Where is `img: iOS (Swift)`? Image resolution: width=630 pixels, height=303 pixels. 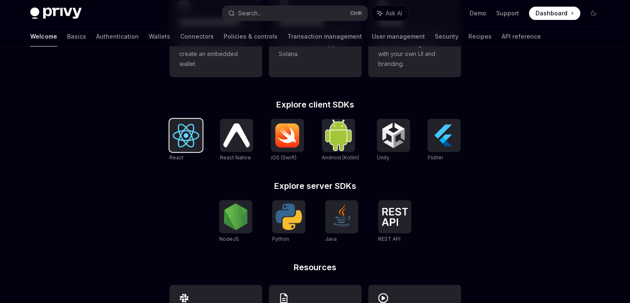
img: iOS (Swift) is located at coordinates (288, 135).